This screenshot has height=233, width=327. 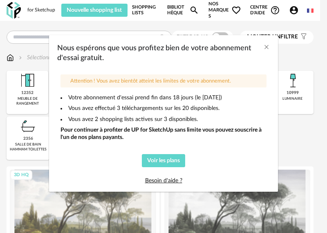 I want to click on div: Pour continuer à profiter de UP for SketchUp sans limite vous pouvez souscrire à l'un de nos plan..., so click(x=164, y=134).